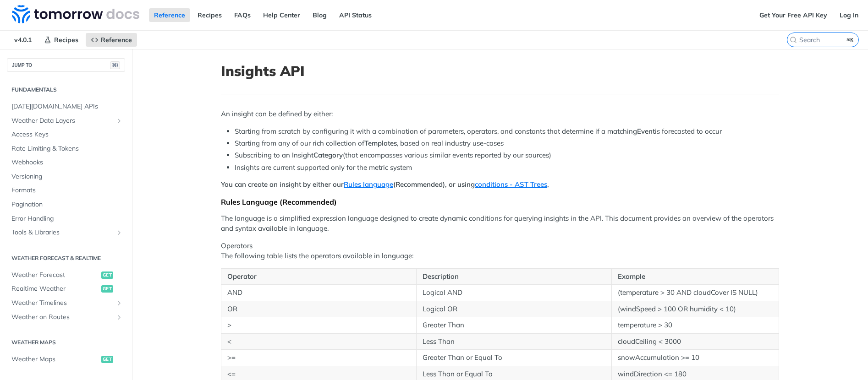 This screenshot has height=380, width=868. I want to click on td: snowAccumulation >= 10, so click(694, 358).